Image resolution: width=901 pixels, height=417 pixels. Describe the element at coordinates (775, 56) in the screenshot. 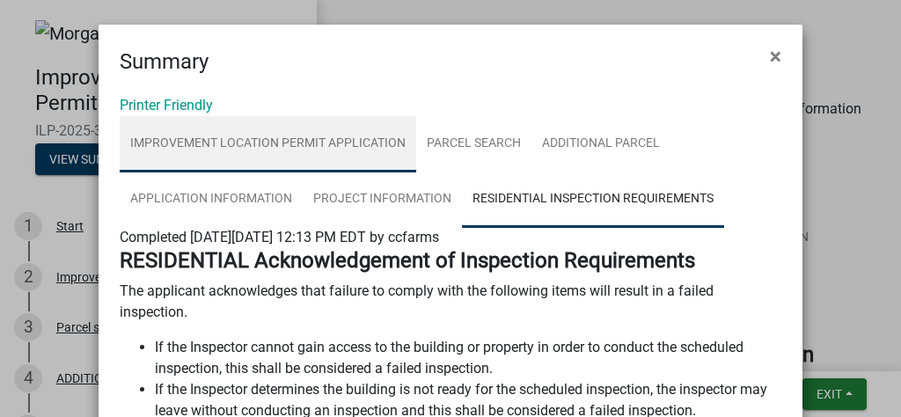

I see `button: Close` at that location.